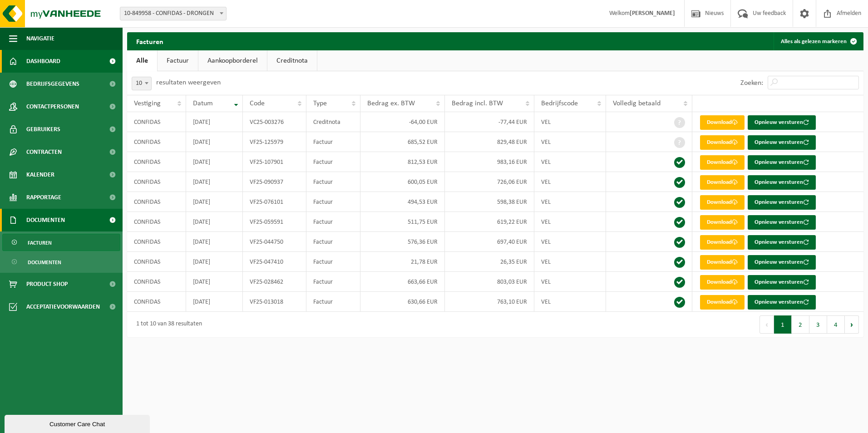 This screenshot has height=433, width=868. I want to click on a: Factuur, so click(178, 61).